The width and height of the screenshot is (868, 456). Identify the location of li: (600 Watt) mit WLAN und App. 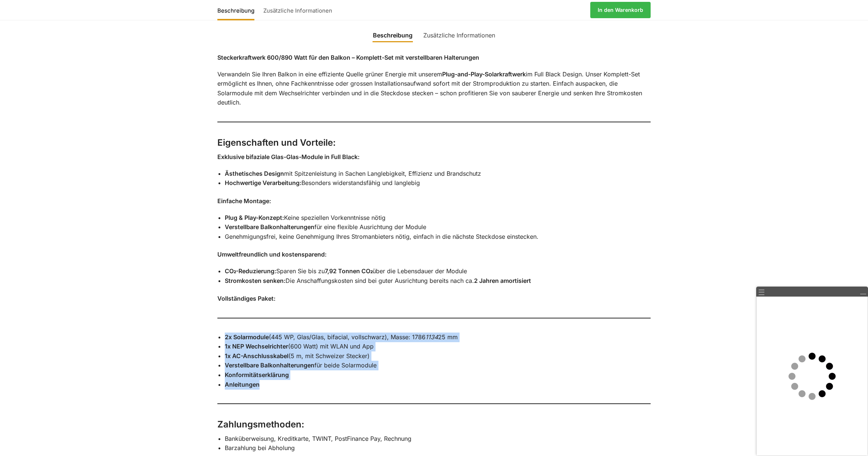
(438, 347).